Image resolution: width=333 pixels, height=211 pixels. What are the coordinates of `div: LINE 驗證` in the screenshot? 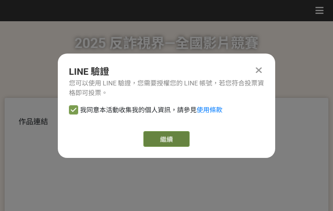 It's located at (166, 72).